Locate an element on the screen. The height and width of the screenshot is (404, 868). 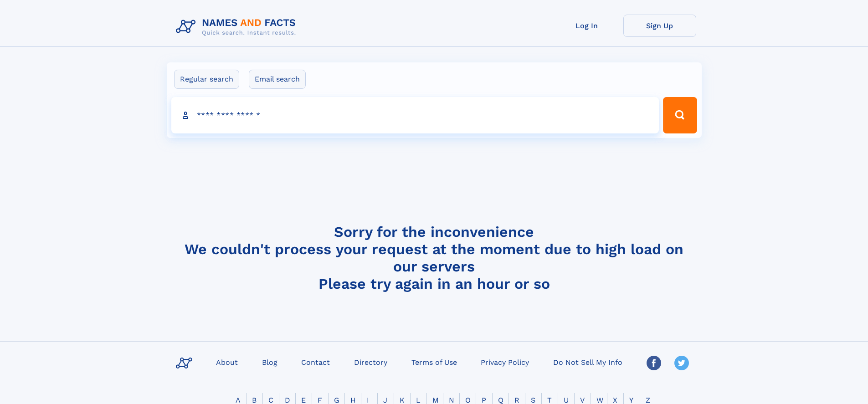
a: About is located at coordinates (227, 362).